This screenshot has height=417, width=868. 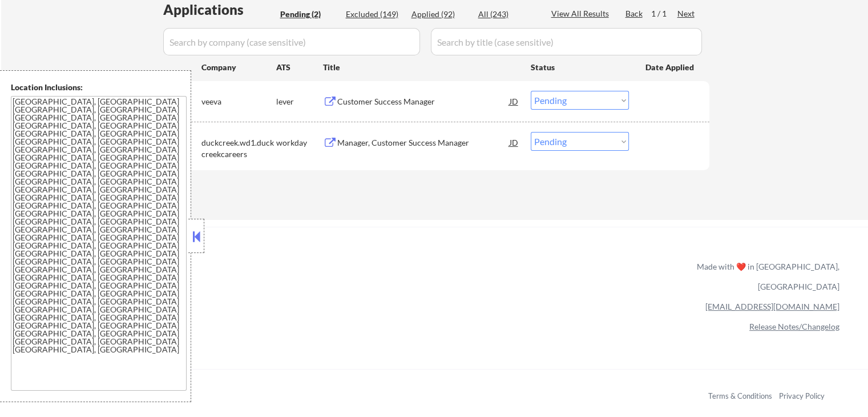 What do you see at coordinates (238, 102) in the screenshot?
I see `div: veeva` at bounding box center [238, 102].